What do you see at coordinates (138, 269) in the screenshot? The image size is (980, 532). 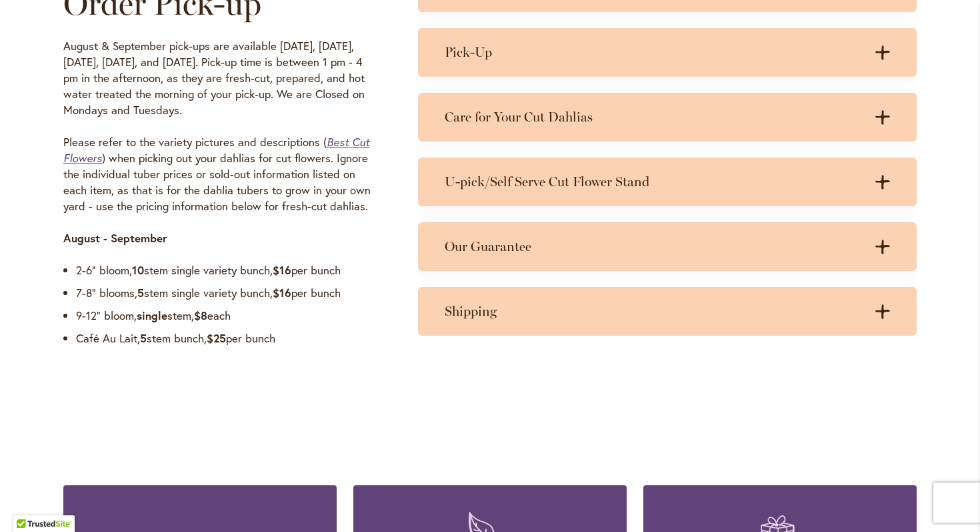 I see `strong: 10` at bounding box center [138, 269].